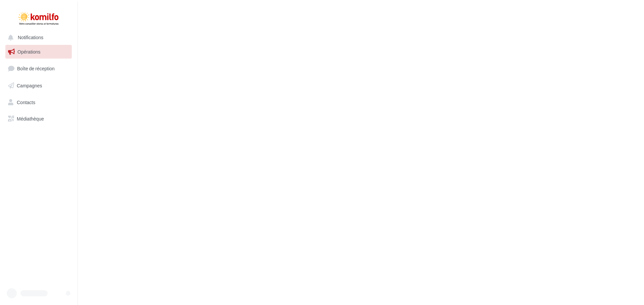  What do you see at coordinates (29, 85) in the screenshot?
I see `span: Campagnes` at bounding box center [29, 85].